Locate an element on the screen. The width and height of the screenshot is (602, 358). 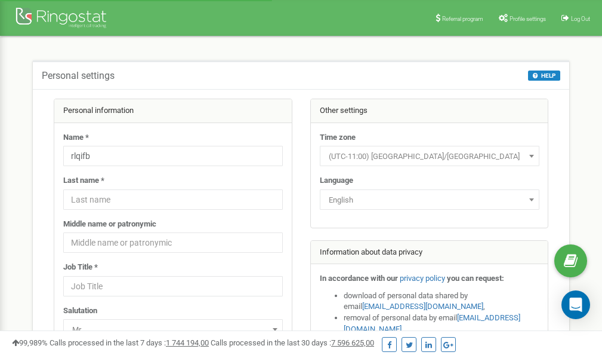
input: Name is located at coordinates (173, 156).